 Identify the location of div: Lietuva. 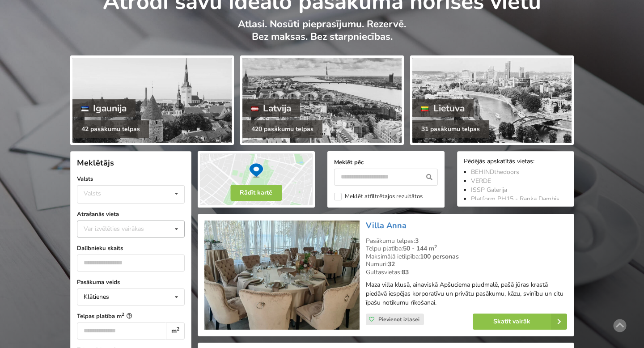
(443, 108).